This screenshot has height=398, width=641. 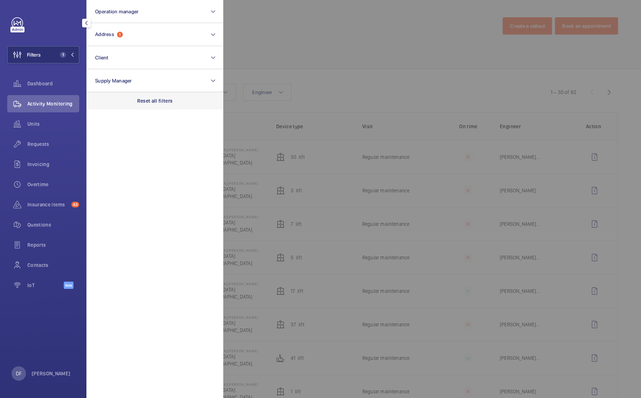 I want to click on span: Insurance items, so click(x=48, y=205).